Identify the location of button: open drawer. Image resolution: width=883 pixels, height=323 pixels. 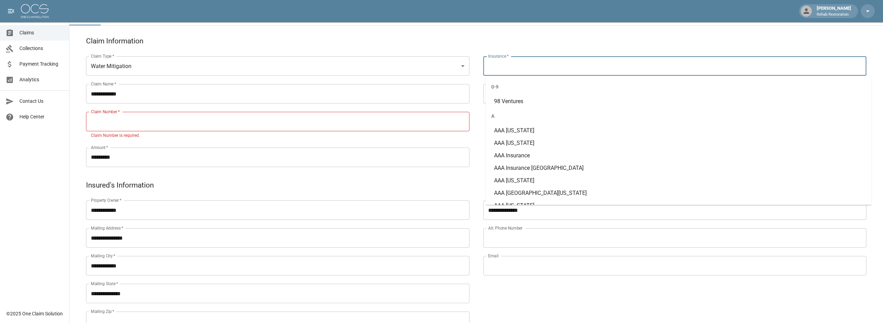
(11, 11).